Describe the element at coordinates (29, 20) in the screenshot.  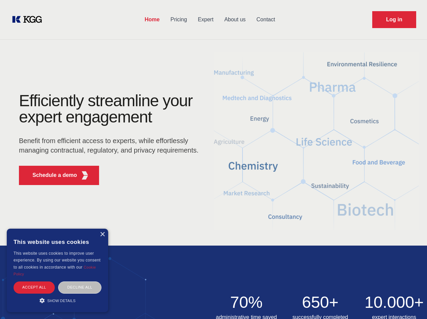
I see `a: KOL Knowledge Platform: Talk to Key External Experts (KEE)` at that location.